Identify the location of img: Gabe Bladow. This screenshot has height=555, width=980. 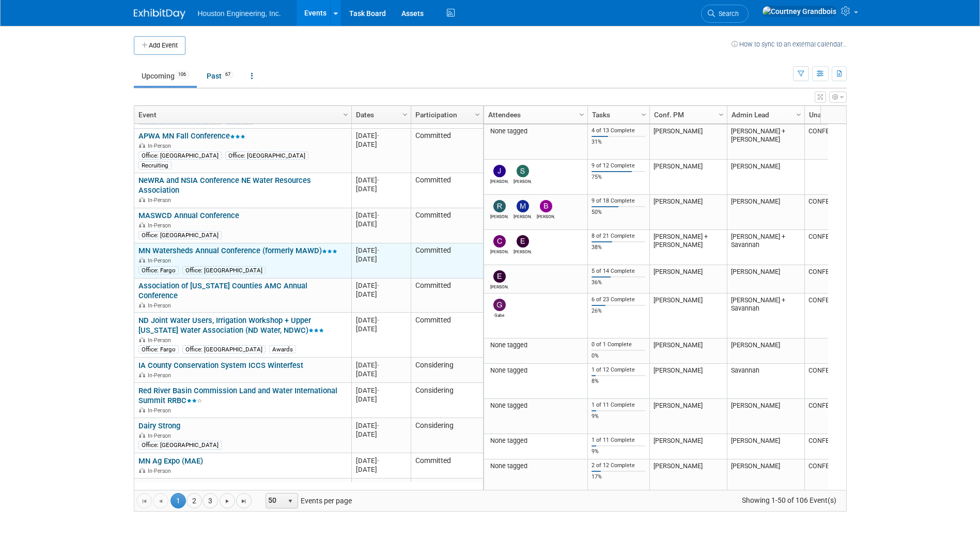
(500, 305).